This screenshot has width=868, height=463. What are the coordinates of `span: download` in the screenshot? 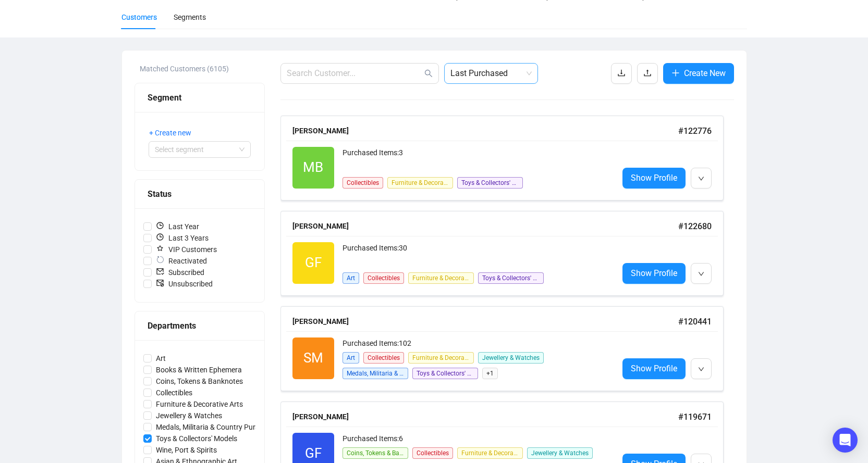 It's located at (622, 73).